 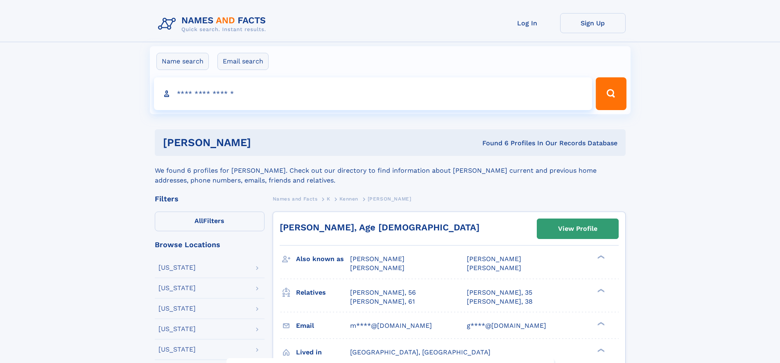 I want to click on div: Found 6 Profiles In Our Records Database, so click(x=492, y=143).